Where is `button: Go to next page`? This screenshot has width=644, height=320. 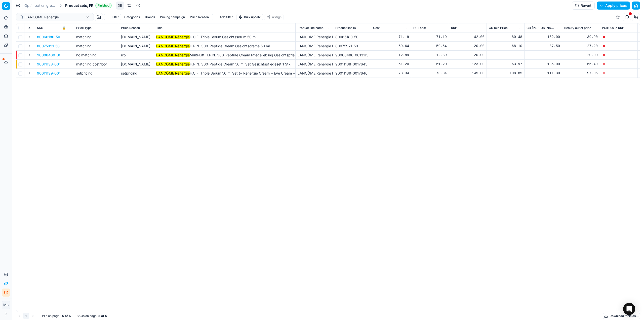
button: Go to next page is located at coordinates (33, 316).